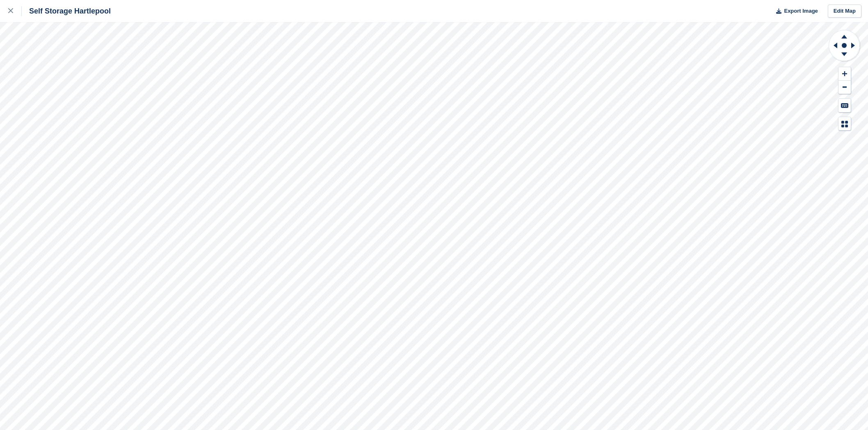 The width and height of the screenshot is (868, 430). Describe the element at coordinates (845, 124) in the screenshot. I see `button: Map Legend` at that location.